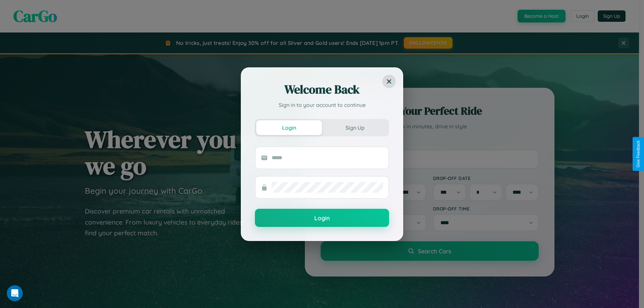  Describe the element at coordinates (638, 154) in the screenshot. I see `div: Give Feedback` at that location.